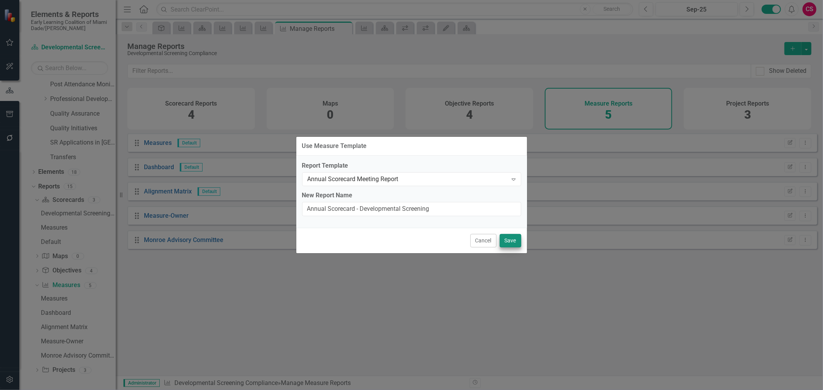 The image size is (823, 390). Describe the element at coordinates (334, 146) in the screenshot. I see `div: Use Measure Template` at that location.